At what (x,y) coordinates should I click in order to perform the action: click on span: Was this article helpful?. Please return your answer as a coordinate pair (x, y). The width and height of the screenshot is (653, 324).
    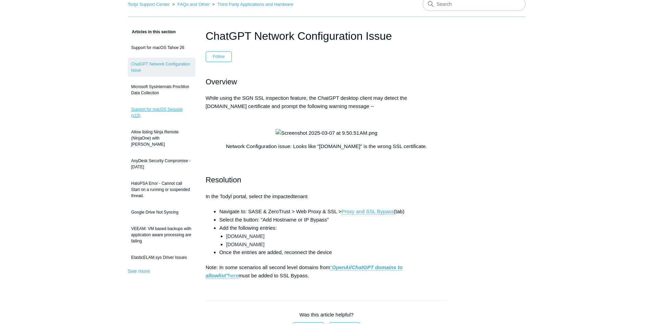
    Looking at the image, I should click on (327, 315).